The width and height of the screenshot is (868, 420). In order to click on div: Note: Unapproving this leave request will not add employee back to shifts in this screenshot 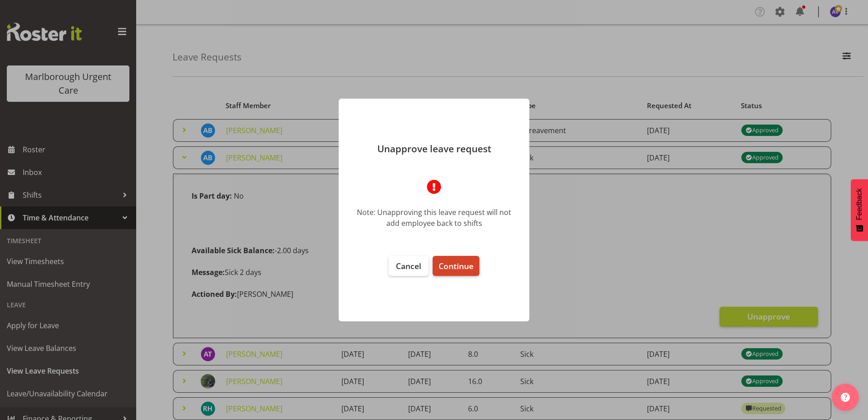, I will do `click(434, 217)`.